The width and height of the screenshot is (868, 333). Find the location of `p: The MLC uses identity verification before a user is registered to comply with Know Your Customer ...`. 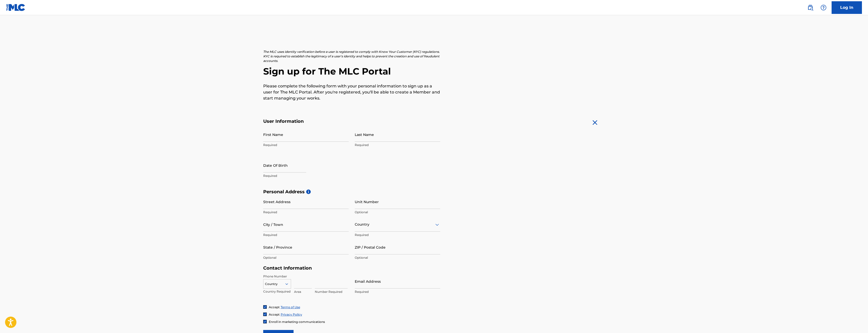

p: The MLC uses identity verification before a user is registered to comply with Know Your Customer ... is located at coordinates (352, 56).